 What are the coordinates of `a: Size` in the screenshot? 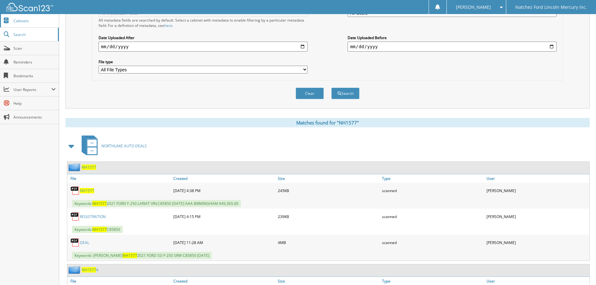 It's located at (328, 178).